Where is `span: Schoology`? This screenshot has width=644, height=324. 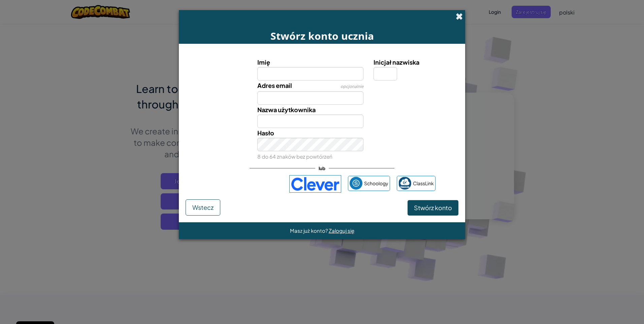 span: Schoology is located at coordinates (376, 184).